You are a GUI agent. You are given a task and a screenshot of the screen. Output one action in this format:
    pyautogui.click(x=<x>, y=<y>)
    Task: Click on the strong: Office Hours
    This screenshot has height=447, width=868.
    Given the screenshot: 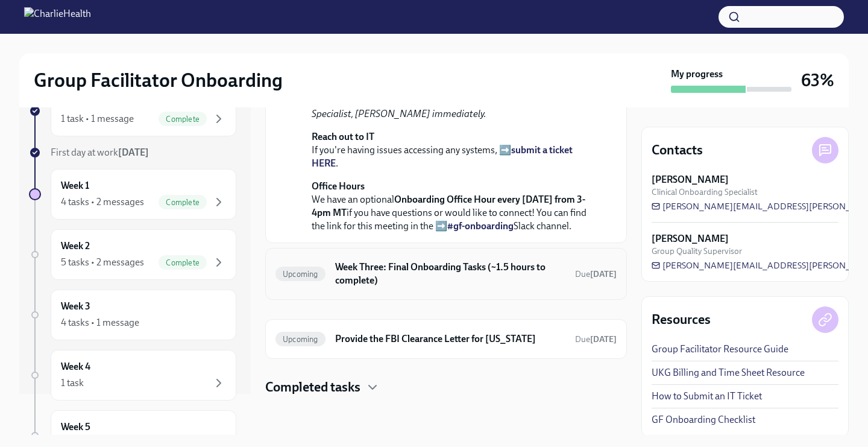 What is the action you would take?
    pyautogui.click(x=338, y=186)
    